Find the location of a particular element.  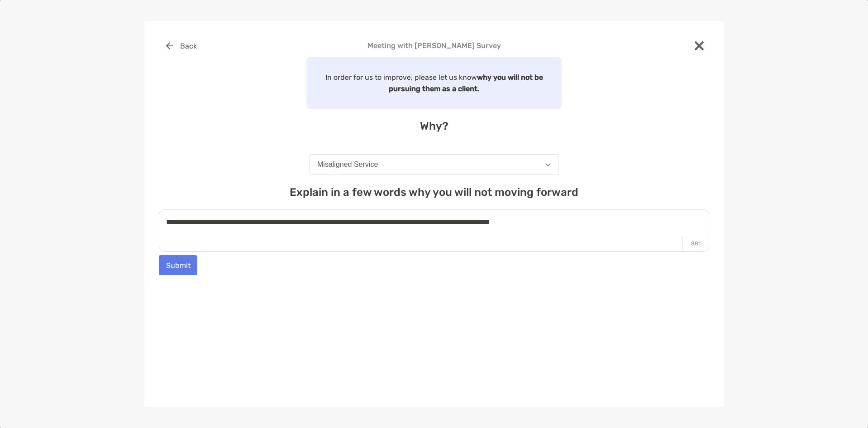

button: Submit is located at coordinates (178, 265).